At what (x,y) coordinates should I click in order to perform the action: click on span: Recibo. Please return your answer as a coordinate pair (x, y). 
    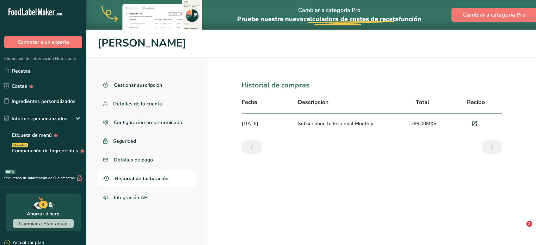
    Looking at the image, I should click on (476, 102).